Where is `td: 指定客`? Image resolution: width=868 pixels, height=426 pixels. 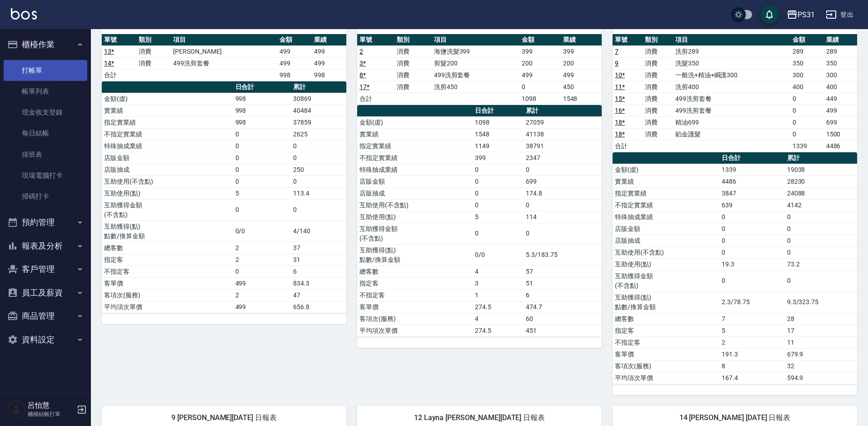 td: 指定客 is located at coordinates (666, 331).